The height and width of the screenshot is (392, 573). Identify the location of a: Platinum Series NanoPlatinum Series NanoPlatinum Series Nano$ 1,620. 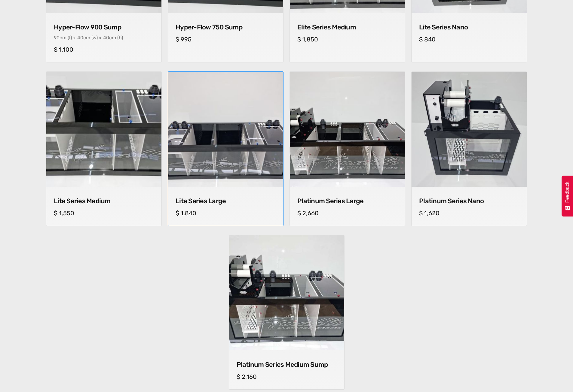
(469, 148).